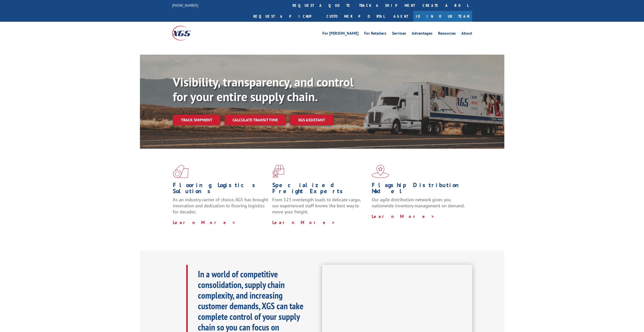 The width and height of the screenshot is (644, 332). Describe the element at coordinates (399, 34) in the screenshot. I see `a: Services` at that location.